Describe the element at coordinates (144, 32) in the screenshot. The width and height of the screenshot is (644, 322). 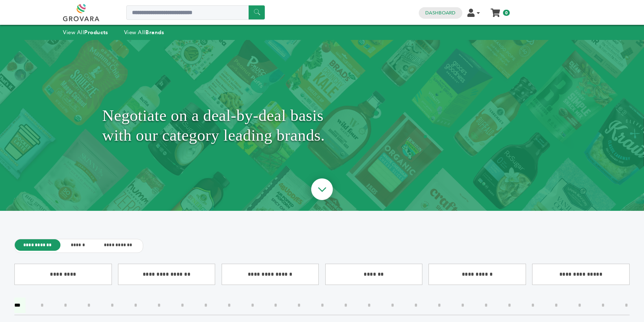
I see `a: View AllBrands` at that location.